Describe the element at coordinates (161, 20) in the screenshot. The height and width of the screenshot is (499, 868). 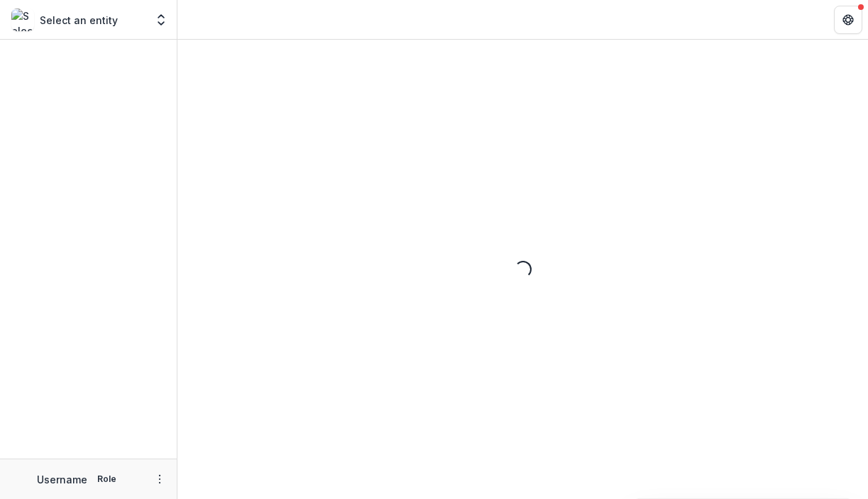
I see `button: Open entity switcher` at that location.